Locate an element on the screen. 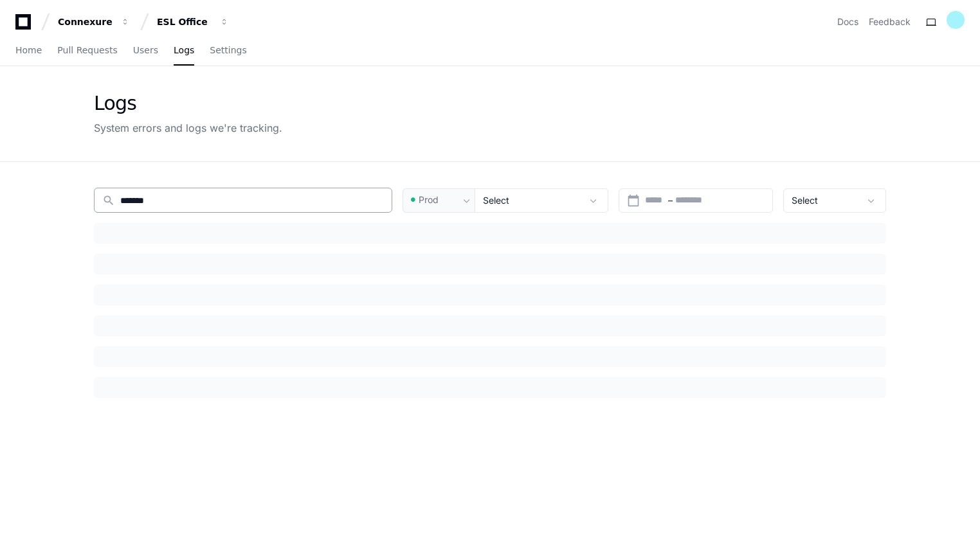 This screenshot has width=980, height=536. mat-icon: calendar_today is located at coordinates (634, 200).